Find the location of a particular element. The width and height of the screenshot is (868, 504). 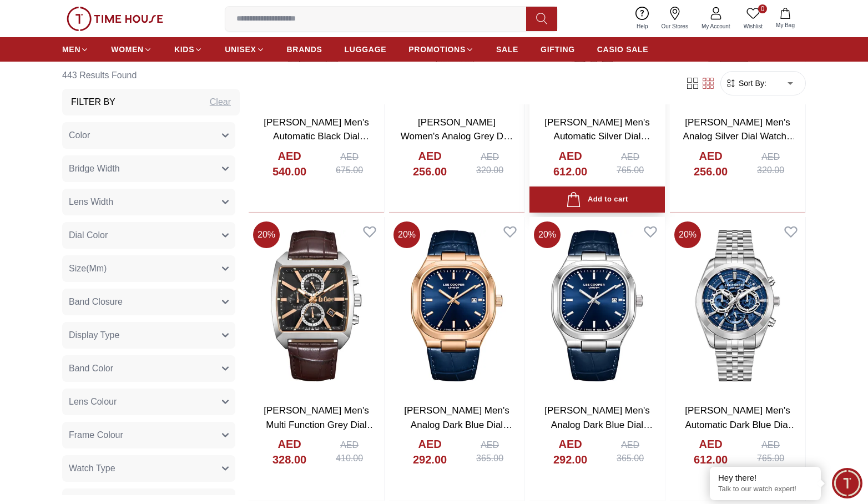

a: SALE is located at coordinates (507, 50).